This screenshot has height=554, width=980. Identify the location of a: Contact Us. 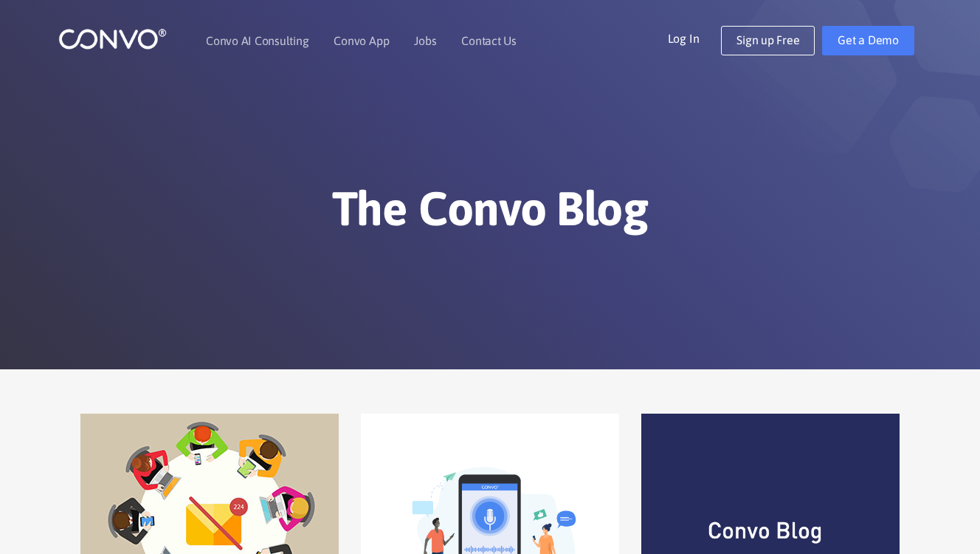
(489, 40).